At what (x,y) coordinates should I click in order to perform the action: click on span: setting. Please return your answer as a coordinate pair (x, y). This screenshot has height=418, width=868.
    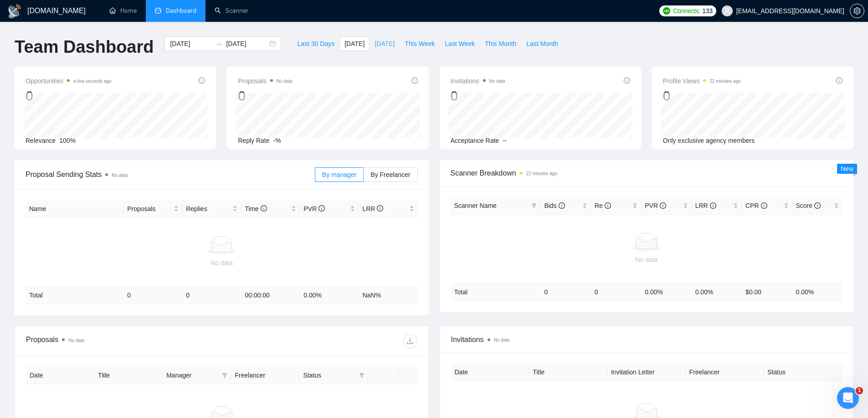
    Looking at the image, I should click on (857, 11).